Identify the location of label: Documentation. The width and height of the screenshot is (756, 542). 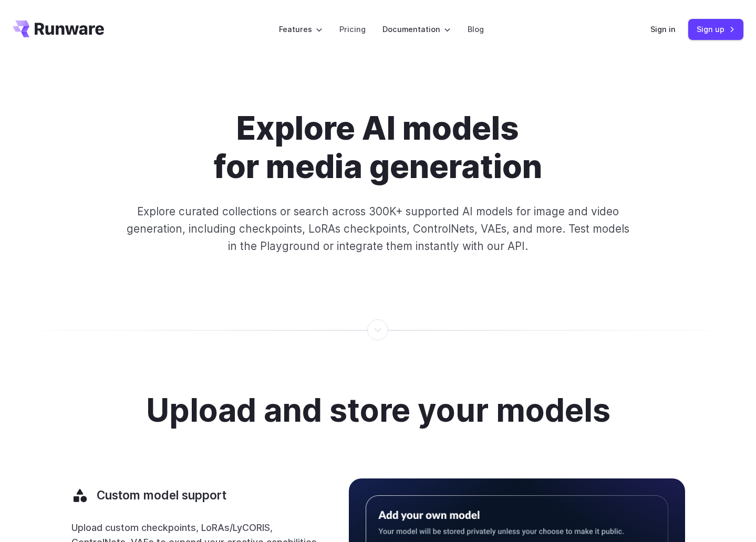
(417, 29).